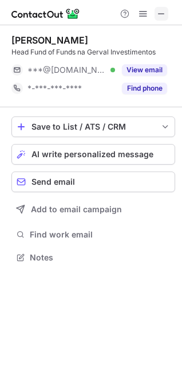 The height and width of the screenshot is (366, 182). Describe the element at coordinates (100, 257) in the screenshot. I see `span: Notes` at that location.